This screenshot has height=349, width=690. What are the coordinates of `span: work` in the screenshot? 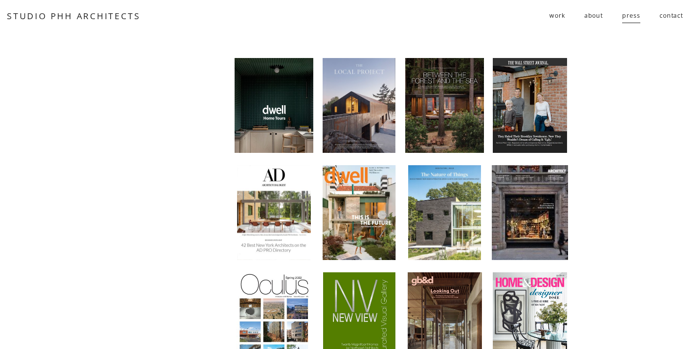 It's located at (557, 16).